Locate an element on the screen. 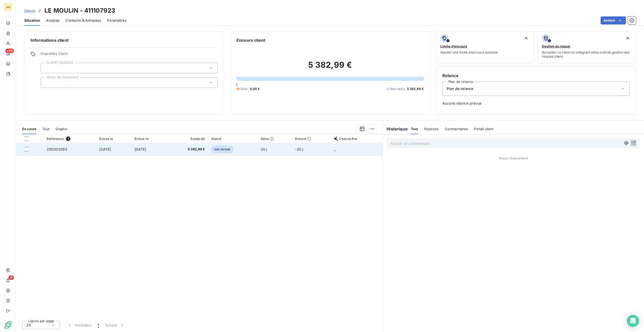 This screenshot has height=332, width=644. span: Ajouter une limite d’encours autorisé is located at coordinates (469, 52).